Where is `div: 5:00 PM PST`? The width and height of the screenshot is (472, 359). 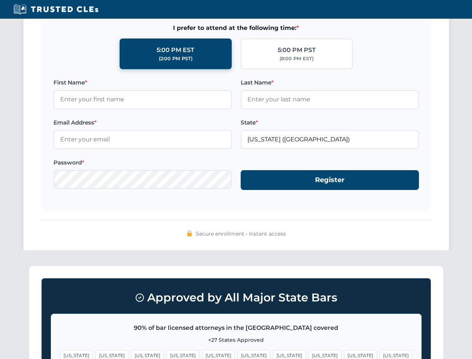 div: 5:00 PM PST is located at coordinates (297, 50).